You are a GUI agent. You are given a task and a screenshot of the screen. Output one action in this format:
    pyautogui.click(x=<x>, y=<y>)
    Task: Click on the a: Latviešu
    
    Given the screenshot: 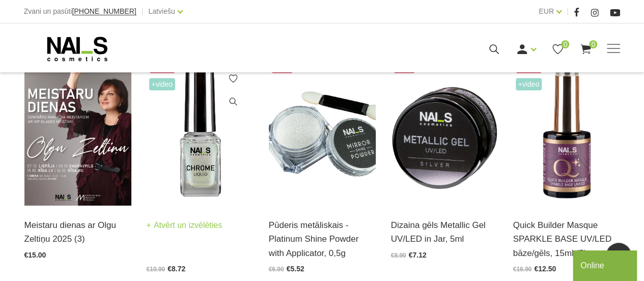 What is the action you would take?
    pyautogui.click(x=162, y=11)
    